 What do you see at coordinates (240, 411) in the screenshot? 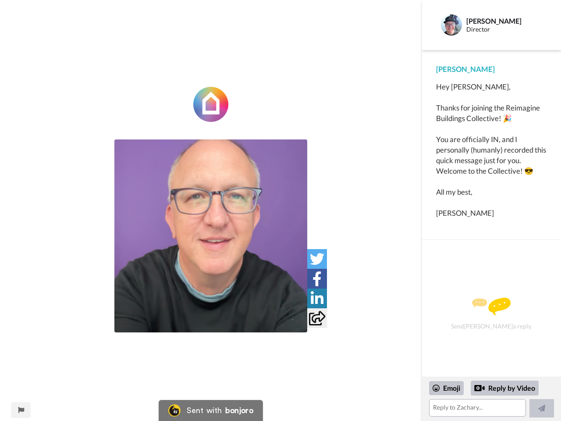
I see `div: bonjoro` at bounding box center [240, 411].